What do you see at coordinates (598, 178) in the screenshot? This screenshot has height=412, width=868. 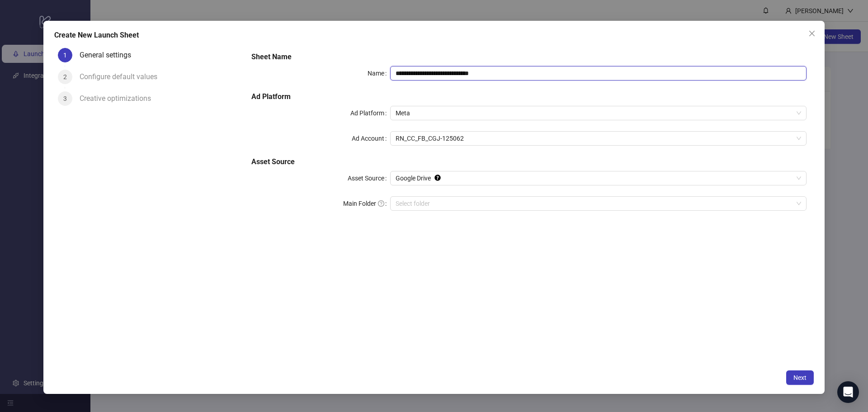 I see `span: Google Drive` at bounding box center [598, 178].